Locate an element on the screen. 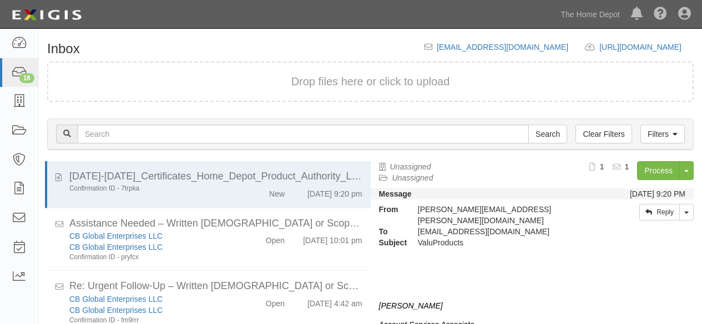 The width and height of the screenshot is (702, 324). h1: Inbox is located at coordinates (63, 49).